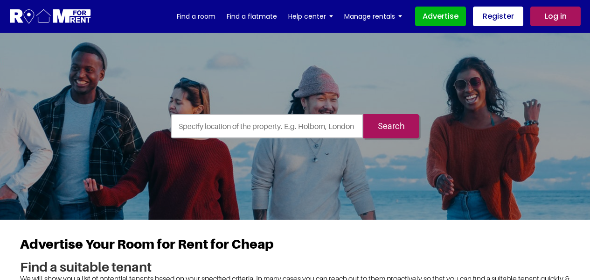  What do you see at coordinates (196, 16) in the screenshot?
I see `a: Find a room` at bounding box center [196, 16].